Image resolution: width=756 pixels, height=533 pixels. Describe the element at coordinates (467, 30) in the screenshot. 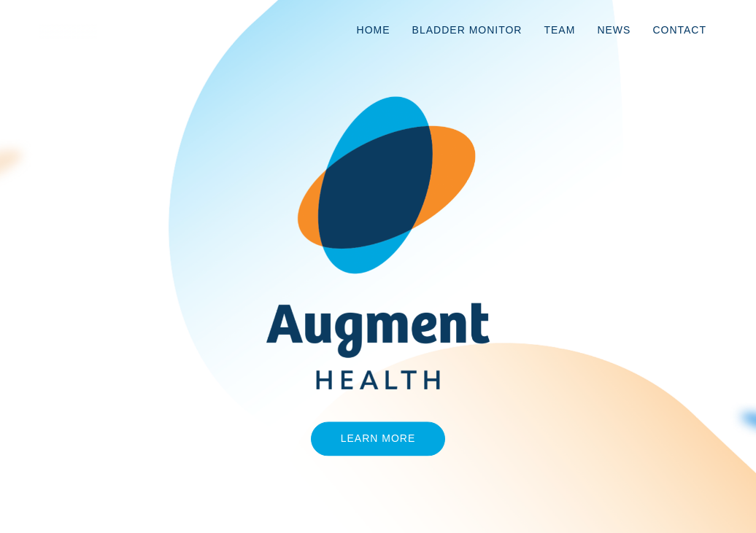

I see `a: Bladder Monitor` at that location.